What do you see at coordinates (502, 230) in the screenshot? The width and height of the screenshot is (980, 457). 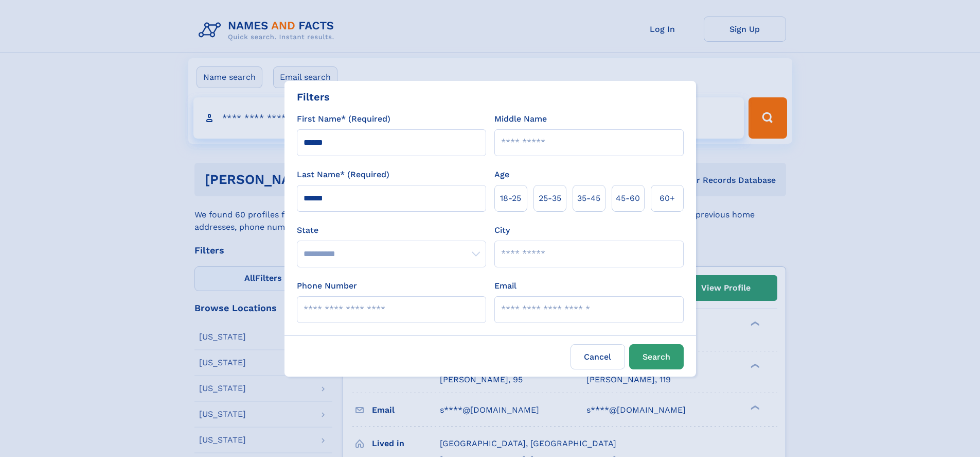 I see `label: City` at bounding box center [502, 230].